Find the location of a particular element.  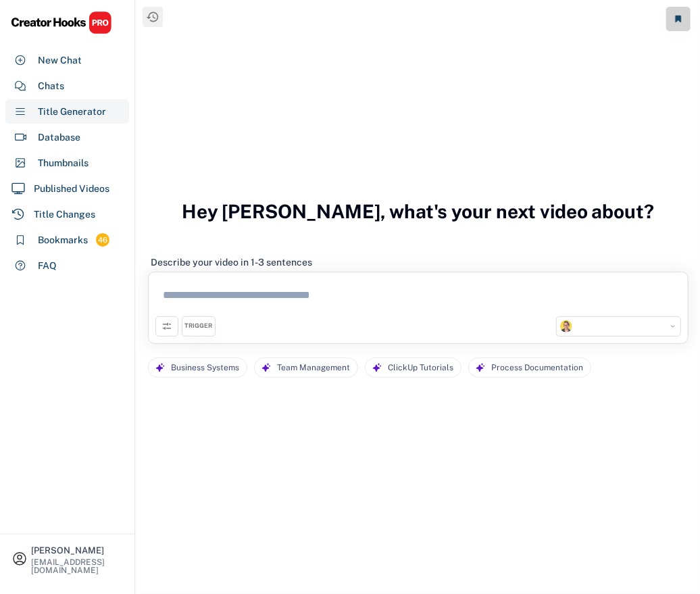

img: CHPRO%20Logo.svg is located at coordinates (62, 22).